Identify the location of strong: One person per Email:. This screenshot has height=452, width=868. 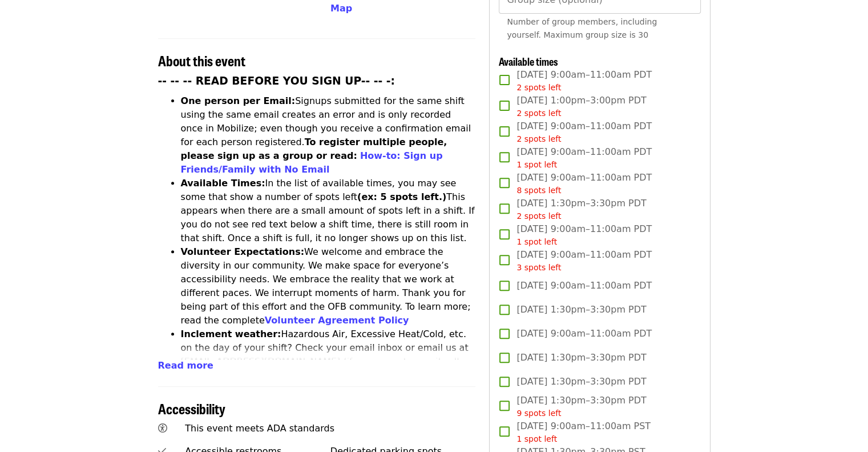
(238, 101).